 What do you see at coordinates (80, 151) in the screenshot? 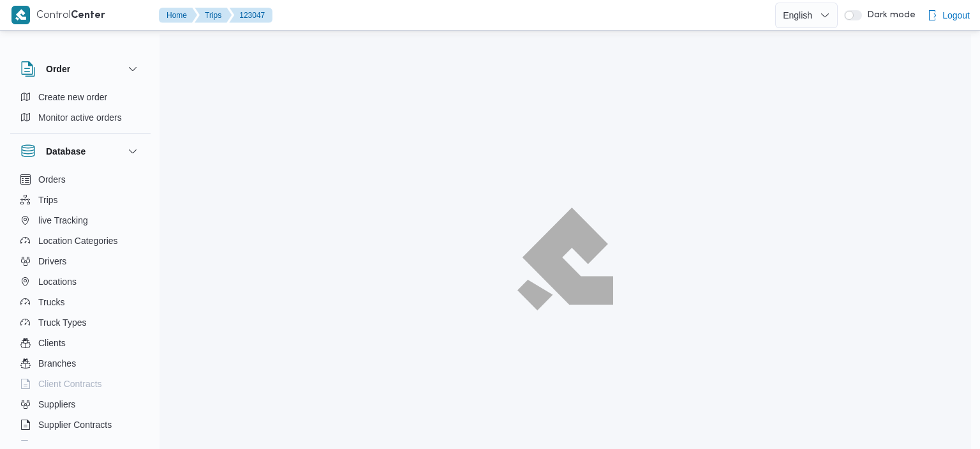
I see `button: Database` at bounding box center [80, 151].